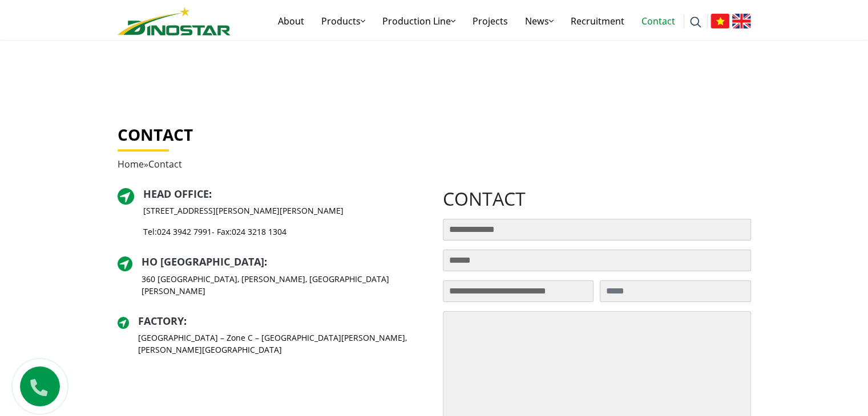 This screenshot has height=416, width=868. Describe the element at coordinates (597, 199) in the screenshot. I see `h2: contact` at that location.